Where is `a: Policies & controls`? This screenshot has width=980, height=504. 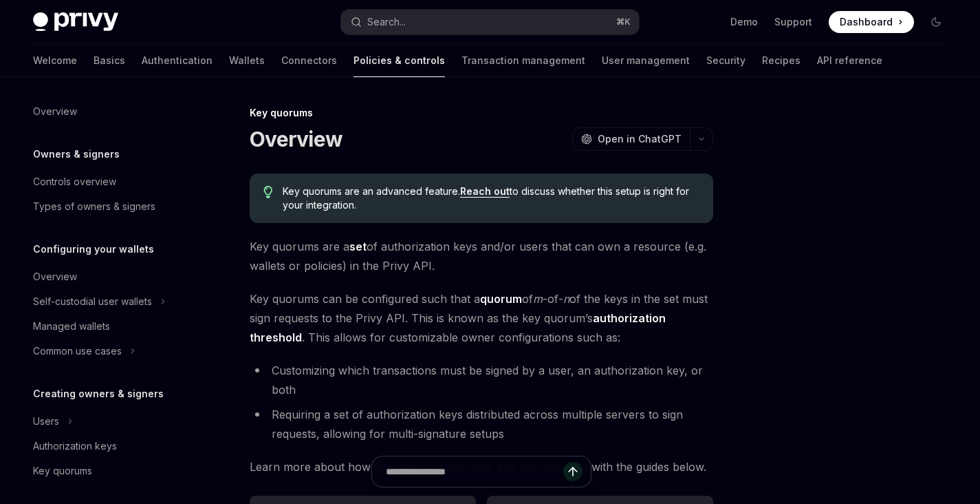
a: Policies & controls is located at coordinates (399, 61).